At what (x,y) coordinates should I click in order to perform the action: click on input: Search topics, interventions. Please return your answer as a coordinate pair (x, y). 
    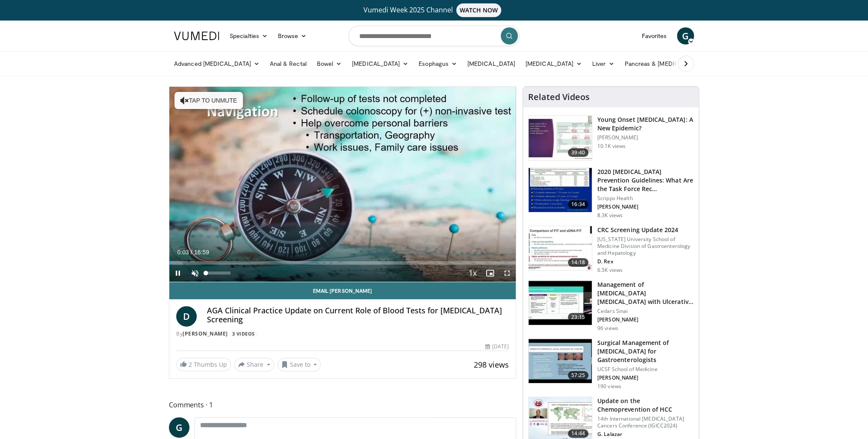
    Looking at the image, I should click on (434, 36).